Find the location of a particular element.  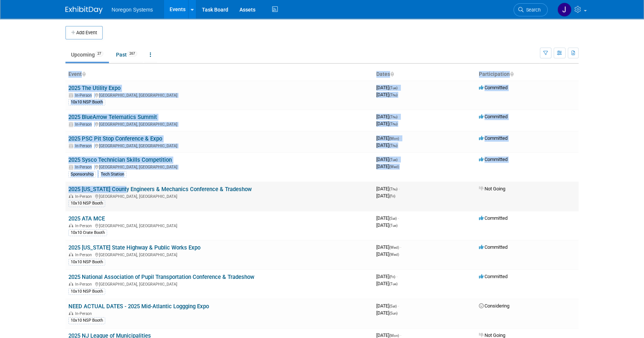

a: 2025 PSC Pit Stop Conference & Expo is located at coordinates (115, 138).